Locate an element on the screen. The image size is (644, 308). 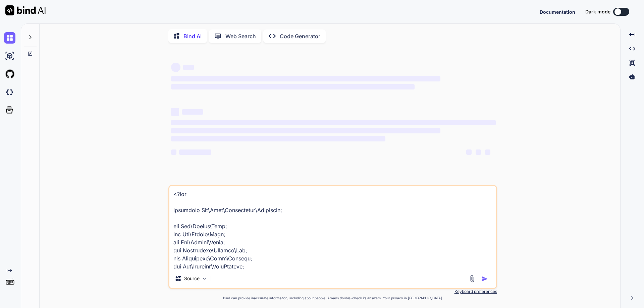
button: Documentation is located at coordinates (557, 12).